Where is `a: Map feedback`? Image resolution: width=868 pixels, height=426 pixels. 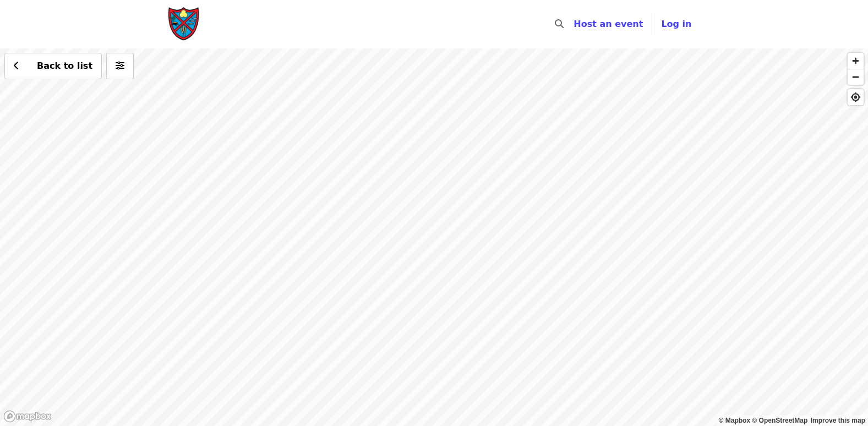 a: Map feedback is located at coordinates (838, 421).